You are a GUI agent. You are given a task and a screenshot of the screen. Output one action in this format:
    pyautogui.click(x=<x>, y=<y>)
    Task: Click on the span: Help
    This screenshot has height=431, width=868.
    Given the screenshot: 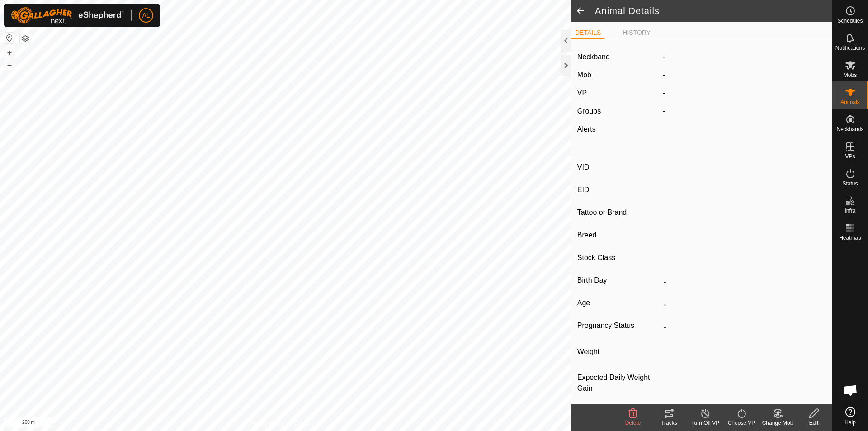 What is the action you would take?
    pyautogui.click(x=850, y=422)
    